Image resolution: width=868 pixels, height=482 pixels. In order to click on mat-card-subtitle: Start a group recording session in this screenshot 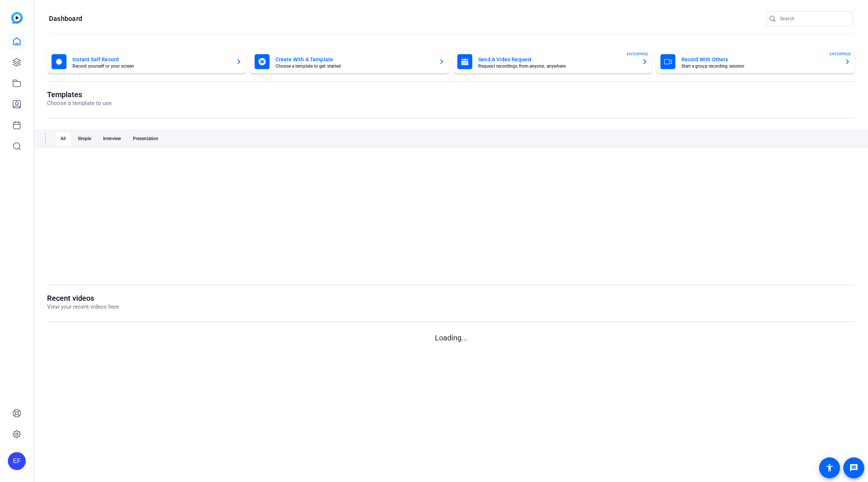, I will do `click(761, 66)`.